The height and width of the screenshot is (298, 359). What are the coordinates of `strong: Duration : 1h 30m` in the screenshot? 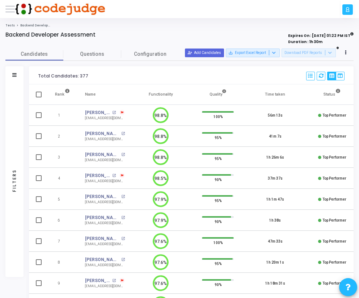 It's located at (305, 42).